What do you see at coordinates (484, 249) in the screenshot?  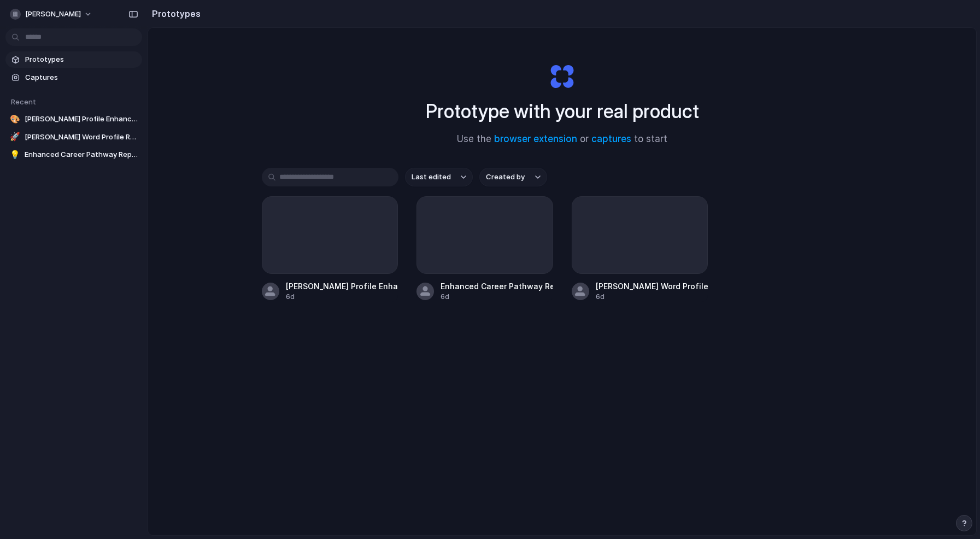 I see `a: Enhanced Career Pathway Reports Design6d` at bounding box center [484, 249].